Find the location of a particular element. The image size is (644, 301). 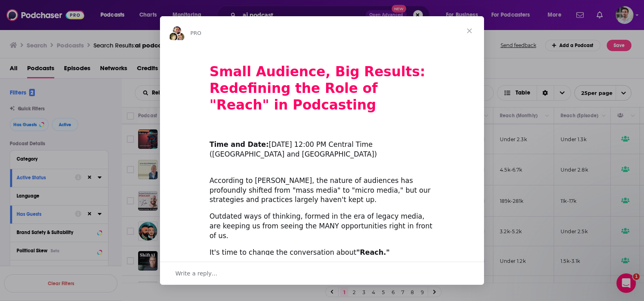

div: Open conversation and reply is located at coordinates (322, 273).